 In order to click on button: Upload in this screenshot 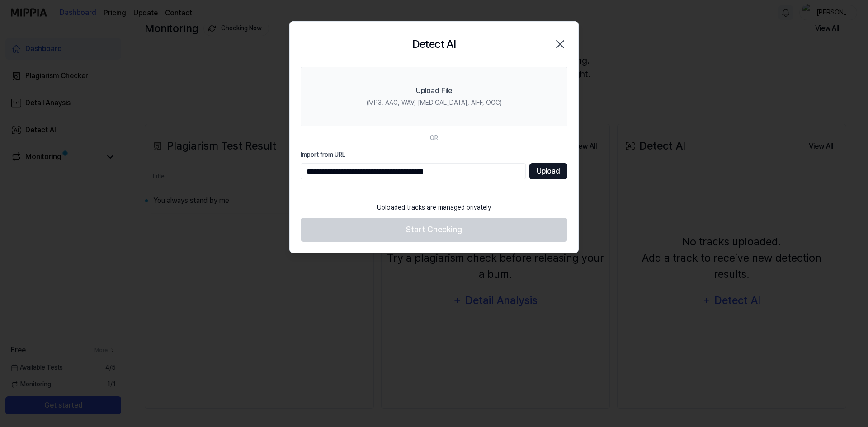, I will do `click(549, 171)`.